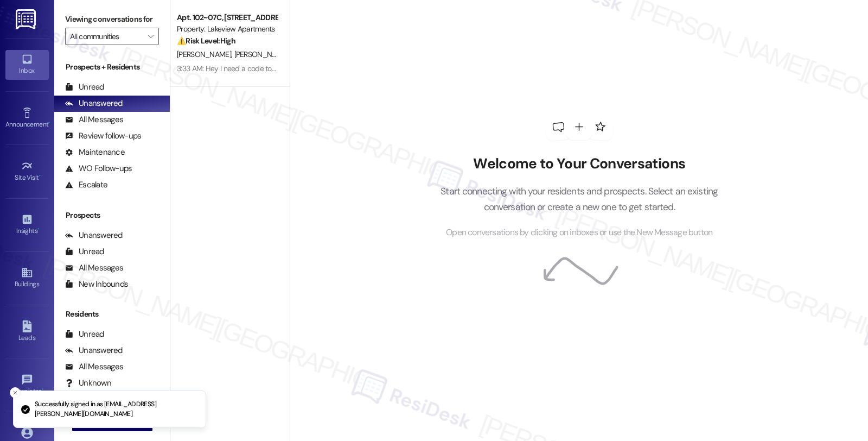 This screenshot has width=868, height=441. What do you see at coordinates (579, 164) in the screenshot?
I see `h2: Welcome to Your Conversations` at bounding box center [579, 164].